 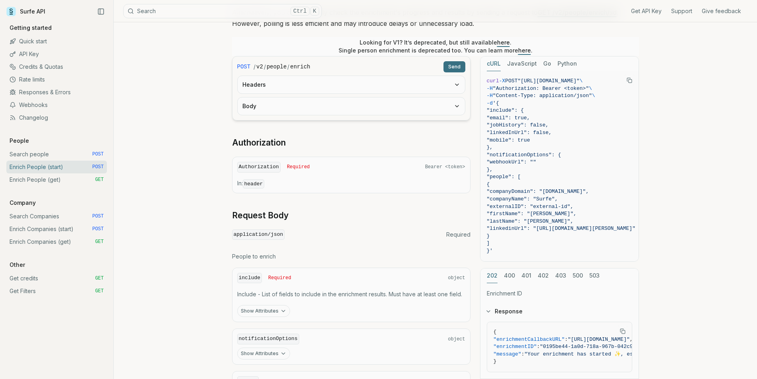 I want to click on button: SearchCtrlK, so click(x=223, y=11).